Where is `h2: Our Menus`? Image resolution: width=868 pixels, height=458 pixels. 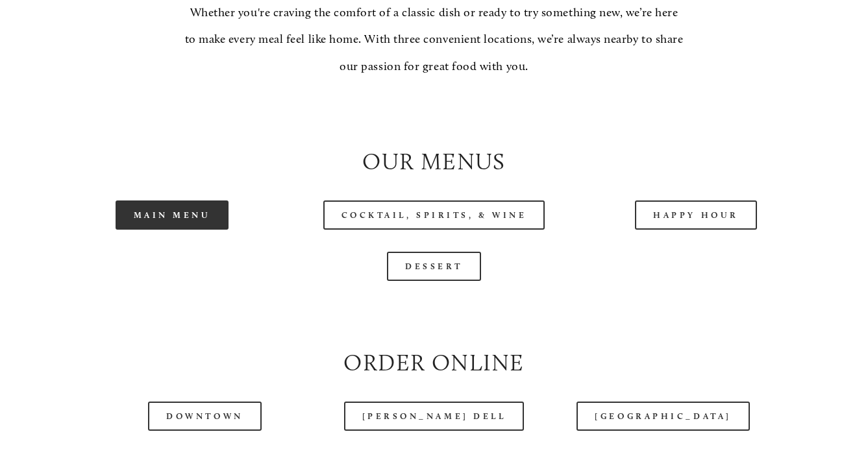 h2: Our Menus is located at coordinates (434, 162).